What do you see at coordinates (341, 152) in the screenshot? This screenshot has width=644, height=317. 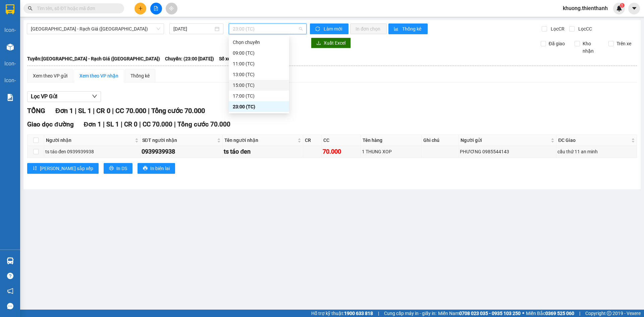 I see `div: 70.000` at bounding box center [341, 152].